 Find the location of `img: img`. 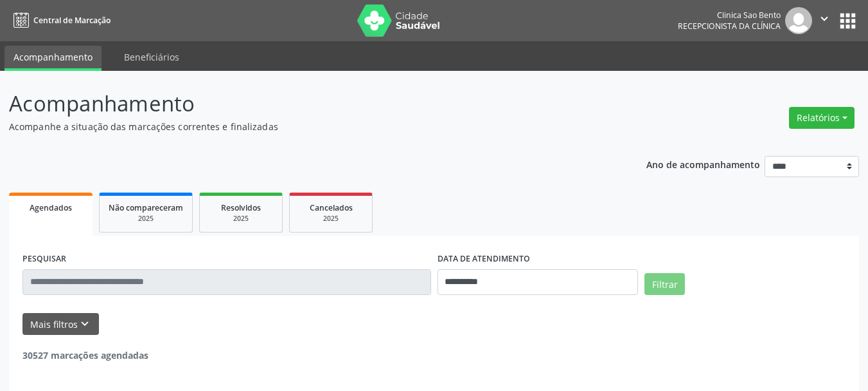

img: img is located at coordinates (799, 21).